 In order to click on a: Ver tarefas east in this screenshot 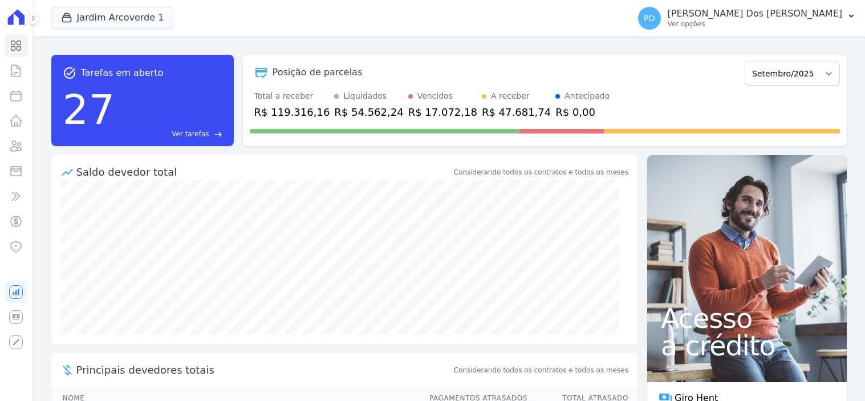, I will do `click(170, 134)`.